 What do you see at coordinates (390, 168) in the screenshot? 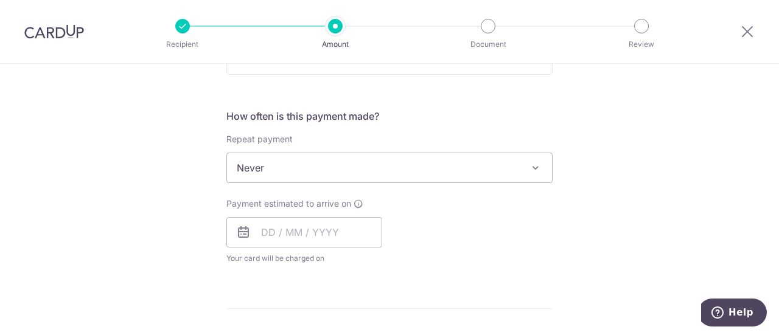
I see `span: Never` at bounding box center [390, 168].